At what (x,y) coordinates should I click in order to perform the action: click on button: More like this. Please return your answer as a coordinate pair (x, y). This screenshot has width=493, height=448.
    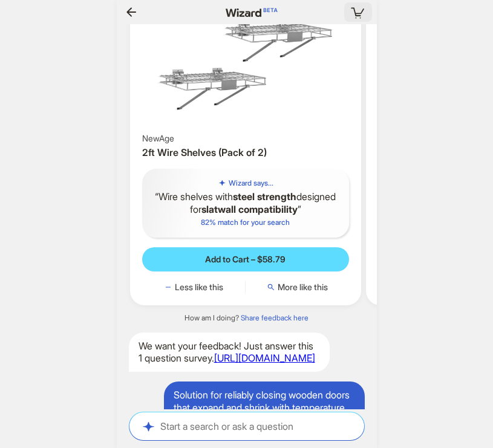
    Looking at the image, I should click on (297, 287).